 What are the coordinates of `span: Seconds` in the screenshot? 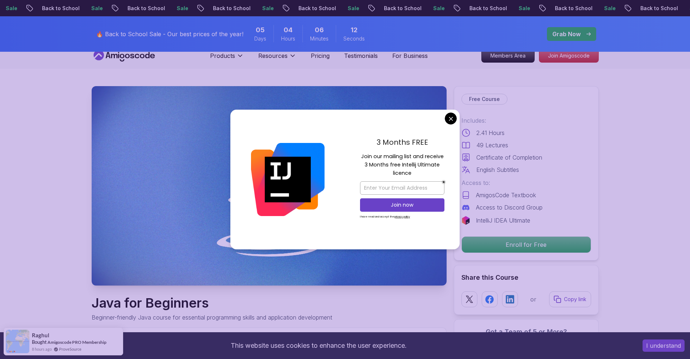 It's located at (354, 39).